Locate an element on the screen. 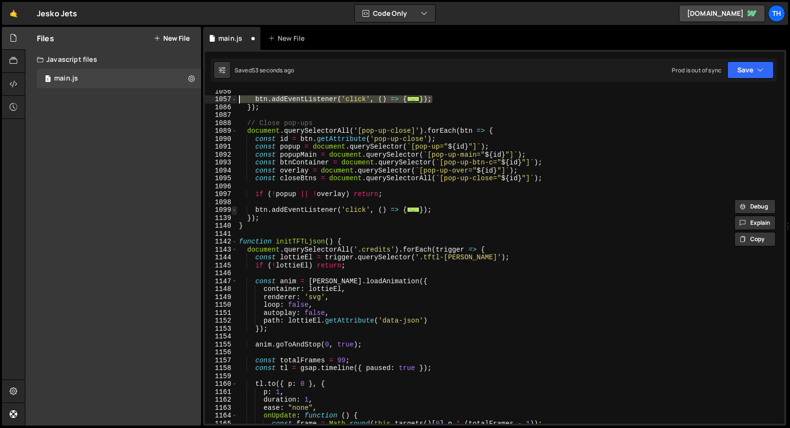 The image size is (790, 428). div: Jesko Jets is located at coordinates (57, 13).